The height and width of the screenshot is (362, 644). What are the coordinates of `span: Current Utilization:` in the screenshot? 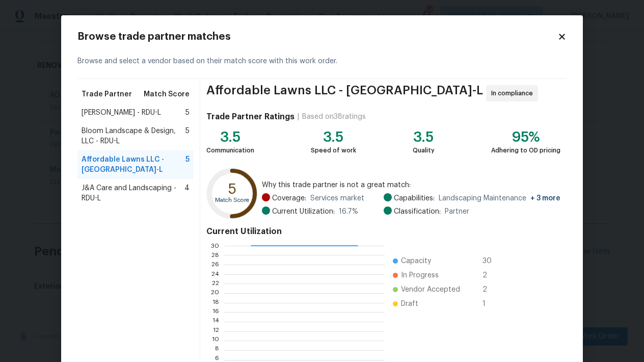 It's located at (303, 212).